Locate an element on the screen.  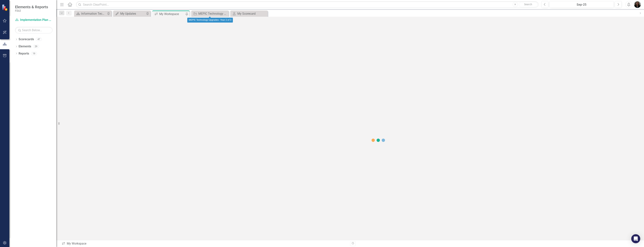
div: Open Intercom Messenger is located at coordinates (636, 238).